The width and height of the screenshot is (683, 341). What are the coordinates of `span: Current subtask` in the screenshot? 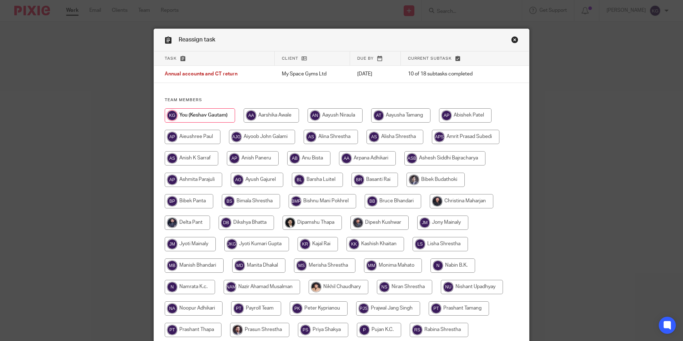 It's located at (430, 58).